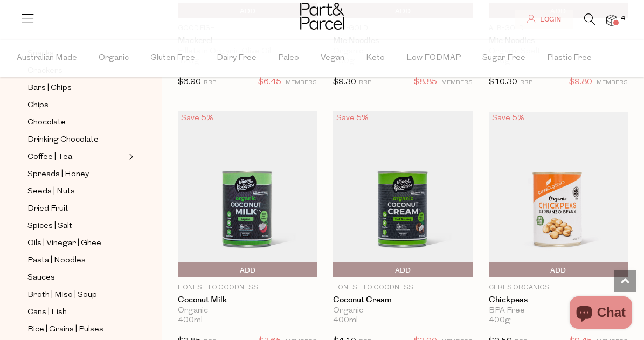  What do you see at coordinates (59, 175) in the screenshot?
I see `span: Spreads | Honey` at bounding box center [59, 175].